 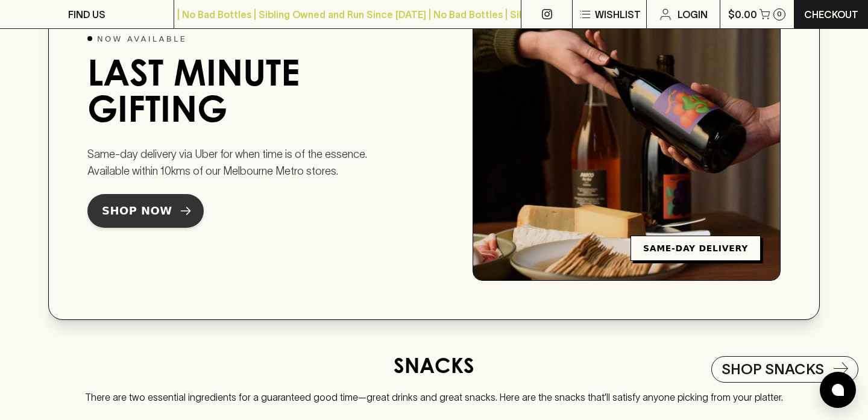 What do you see at coordinates (838, 390) in the screenshot?
I see `img: bubble-icon` at bounding box center [838, 390].